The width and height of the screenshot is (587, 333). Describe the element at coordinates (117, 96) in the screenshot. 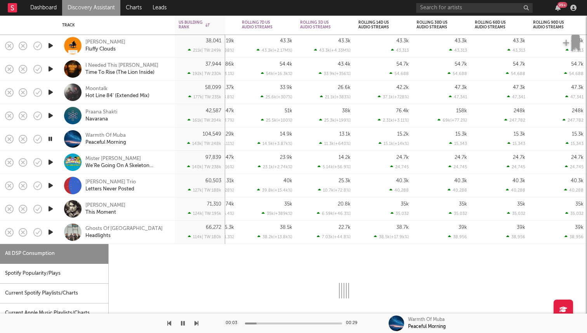

I see `a: Hot Line 84' (Extended Mix)` at that location.